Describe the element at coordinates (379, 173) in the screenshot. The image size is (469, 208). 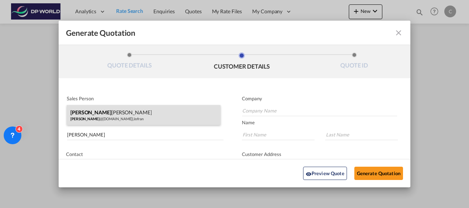
I see `button: Generate Quotation` at that location.